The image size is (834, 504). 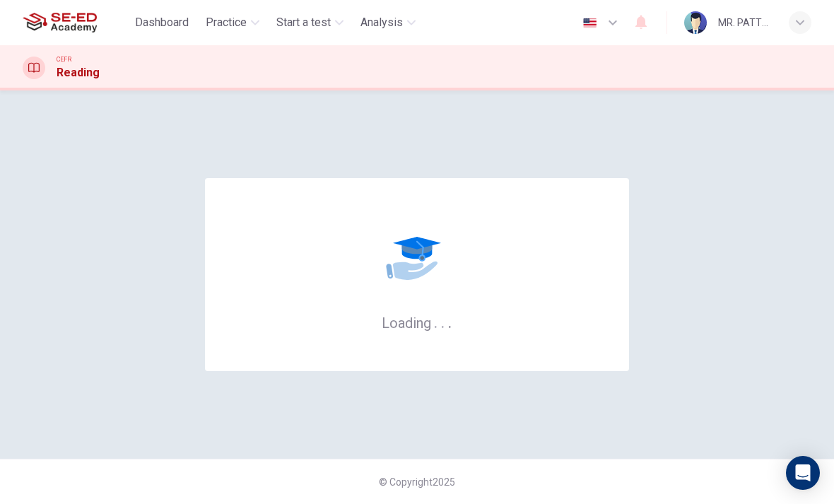 What do you see at coordinates (162, 23) in the screenshot?
I see `span: Dashboard` at bounding box center [162, 23].